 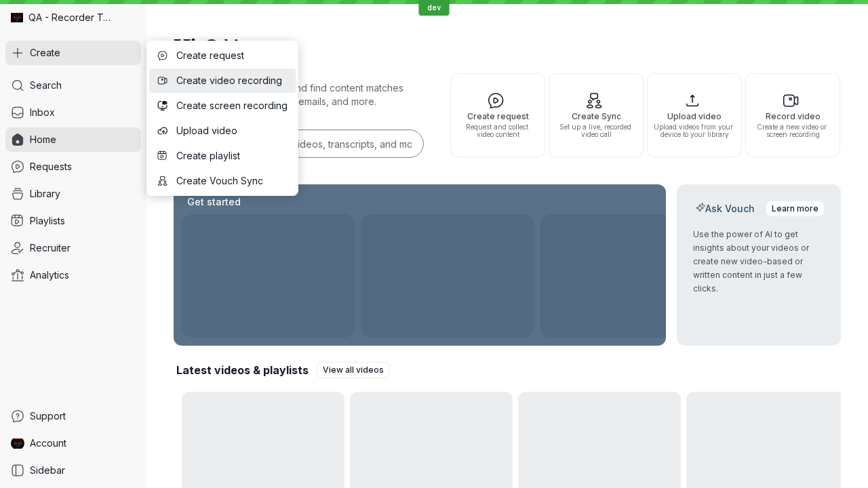 I want to click on h1: Hi, QA!, so click(x=507, y=46).